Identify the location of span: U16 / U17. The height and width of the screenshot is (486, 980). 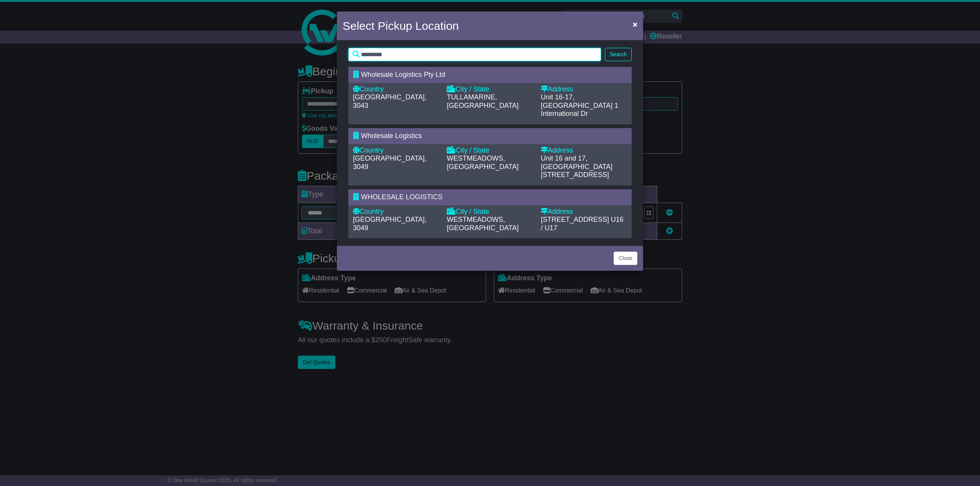
(583, 224).